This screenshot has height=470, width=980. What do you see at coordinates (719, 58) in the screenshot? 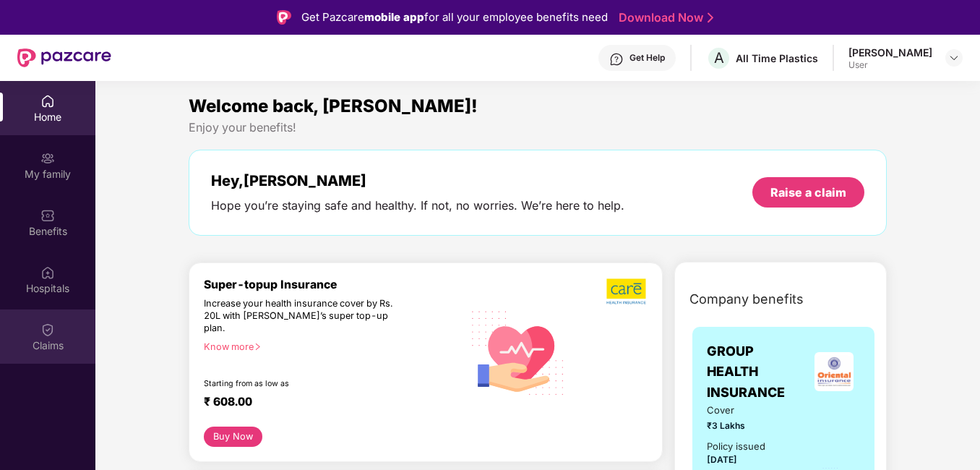
I see `span: A` at bounding box center [719, 58].